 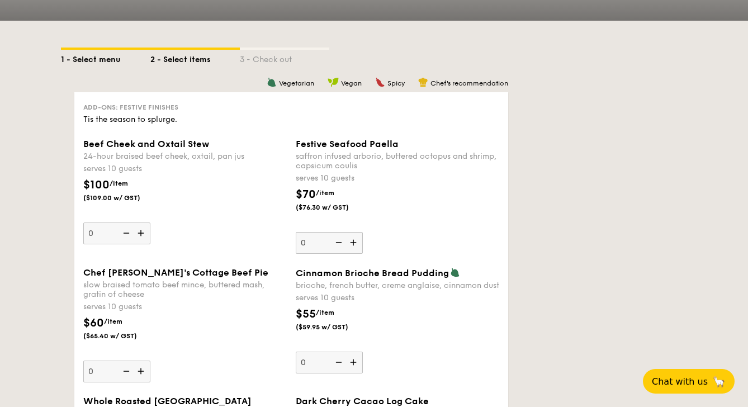 I want to click on span: Chef's recommendation, so click(x=469, y=83).